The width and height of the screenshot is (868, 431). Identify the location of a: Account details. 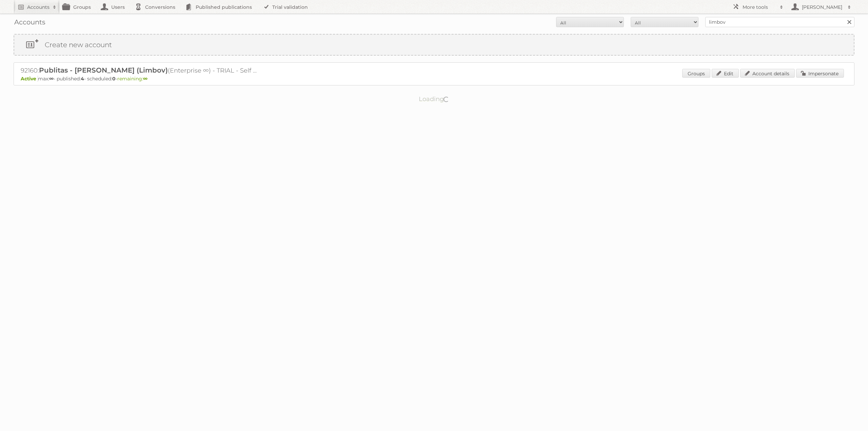
(768, 73).